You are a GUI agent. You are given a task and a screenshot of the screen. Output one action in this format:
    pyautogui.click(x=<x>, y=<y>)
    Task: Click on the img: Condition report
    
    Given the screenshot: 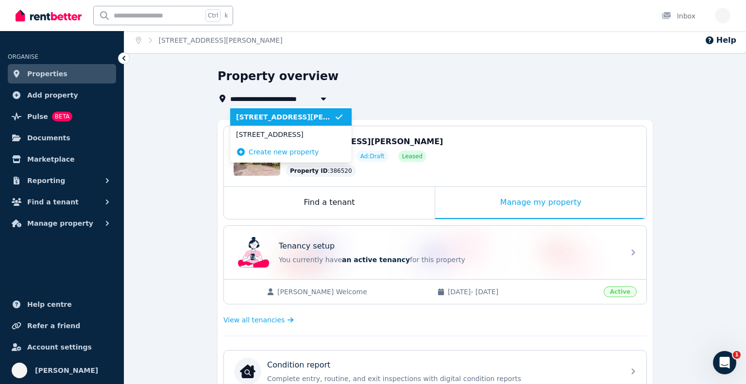 What is the action you would take?
    pyautogui.click(x=248, y=372)
    